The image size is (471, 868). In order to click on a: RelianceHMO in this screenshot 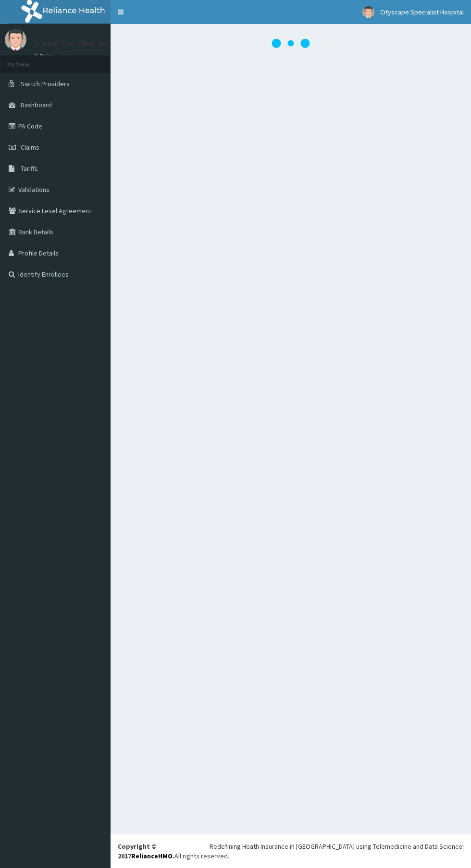, I will do `click(152, 856)`.